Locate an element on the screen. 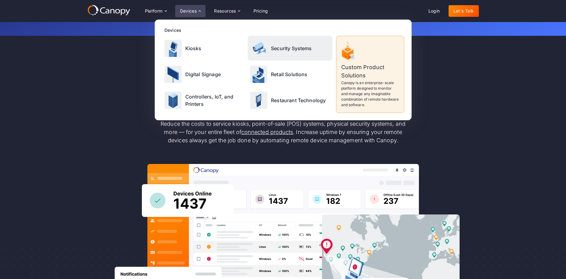 This screenshot has width=566, height=279. a: Security Systems is located at coordinates (290, 48).